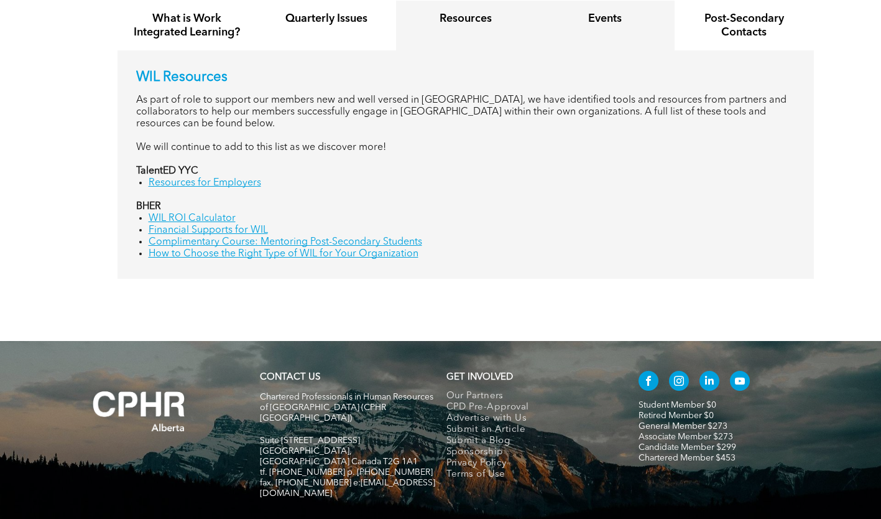  Describe the element at coordinates (208, 230) in the screenshot. I see `a: Financial Supports for WIL` at that location.